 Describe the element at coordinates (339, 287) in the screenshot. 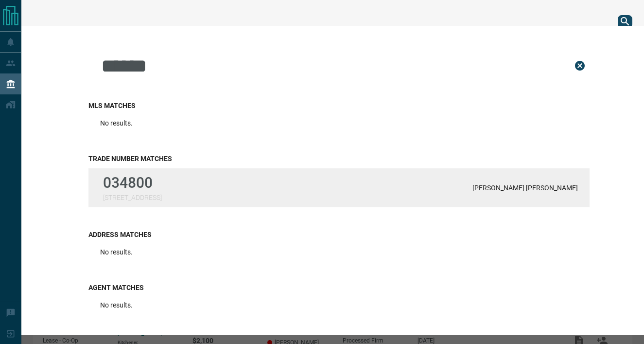

I see `h3: Agent Matches` at that location.